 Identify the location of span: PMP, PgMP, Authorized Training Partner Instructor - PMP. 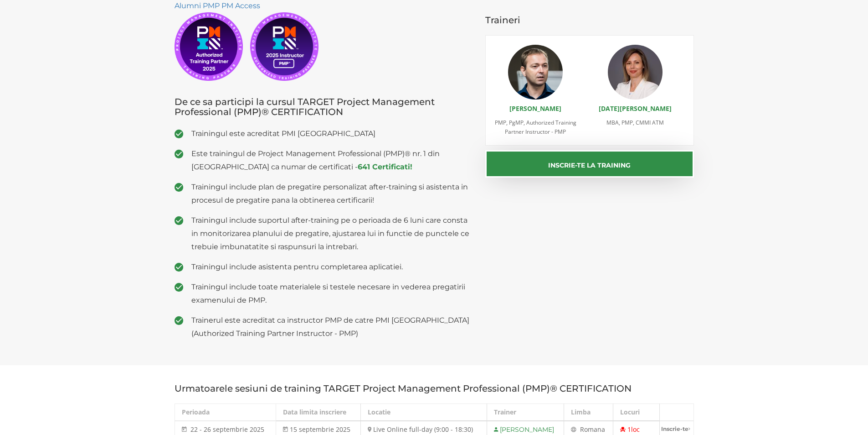
(536, 126).